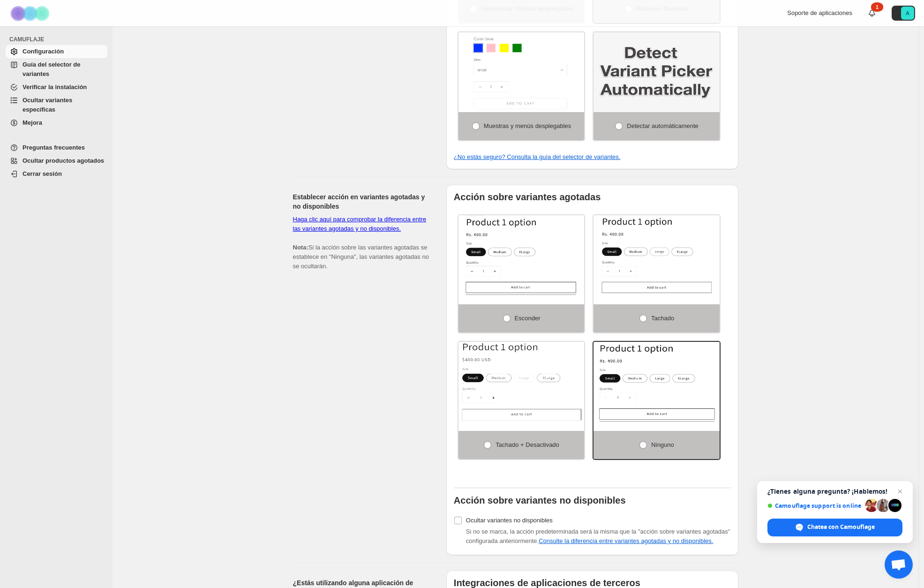 Image resolution: width=924 pixels, height=588 pixels. Describe the element at coordinates (26, 40) in the screenshot. I see `font: CAMUFLAJE` at that location.